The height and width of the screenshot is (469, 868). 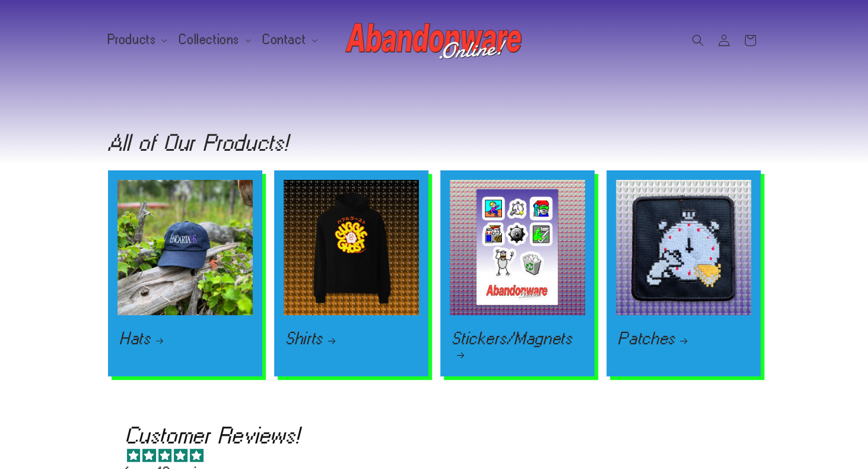 What do you see at coordinates (434, 40) in the screenshot?
I see `a: Abandonware` at bounding box center [434, 40].